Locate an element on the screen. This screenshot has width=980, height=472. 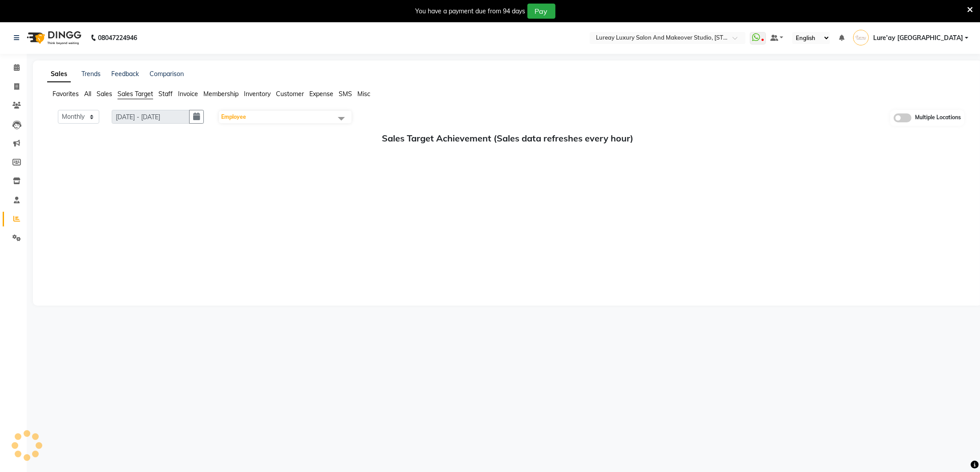
div: You have a payment due from 94 days is located at coordinates (470, 11).